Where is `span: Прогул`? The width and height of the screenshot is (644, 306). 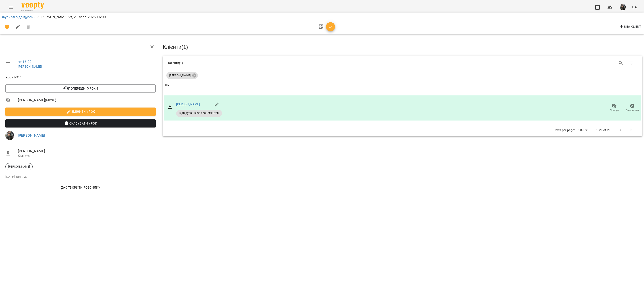
span: Прогул is located at coordinates (615, 110).